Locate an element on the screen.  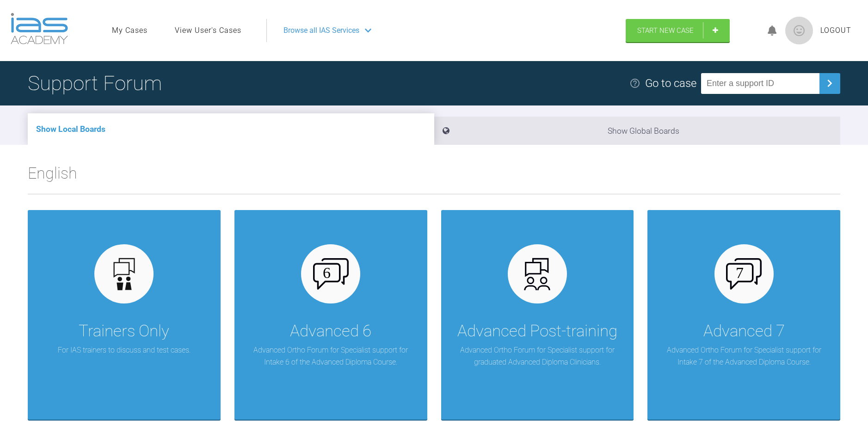
img: help.e70b9f3d.svg is located at coordinates (636, 84).